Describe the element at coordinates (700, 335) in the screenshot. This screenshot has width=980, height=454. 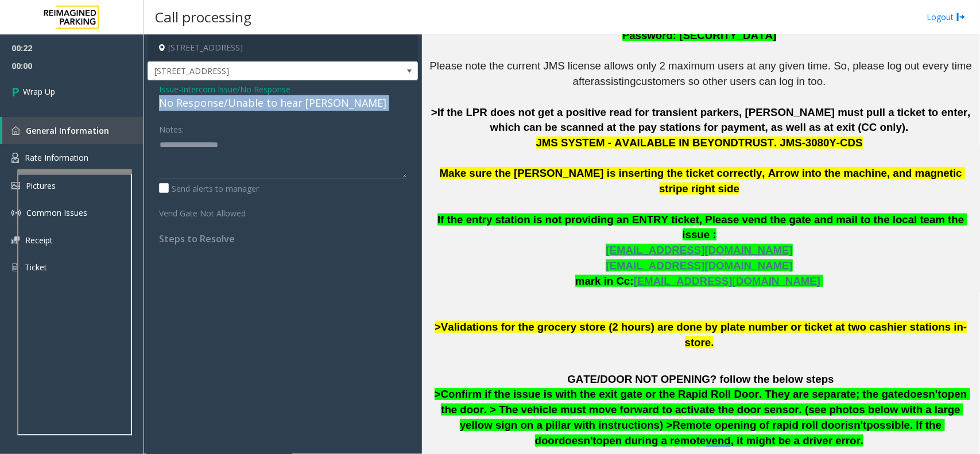
I see `span: >Validations for the grocery store (2 hours) are done by plate number or ticket at two cashier st...` at that location.